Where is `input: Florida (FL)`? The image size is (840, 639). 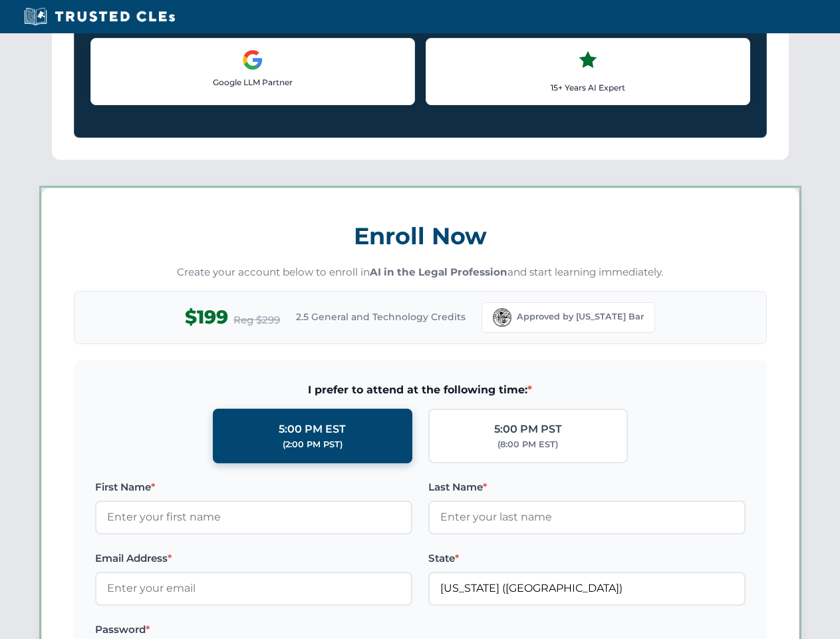 input: Florida (FL) is located at coordinates (587, 588).